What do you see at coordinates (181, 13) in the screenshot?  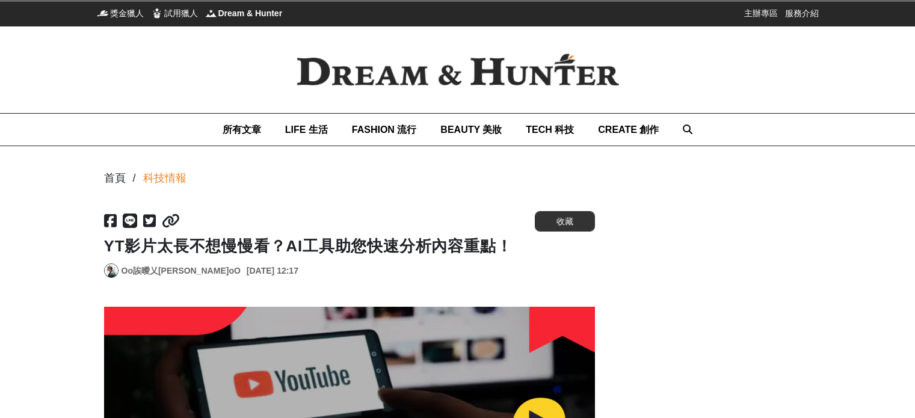 I see `span: 試用獵人` at bounding box center [181, 13].